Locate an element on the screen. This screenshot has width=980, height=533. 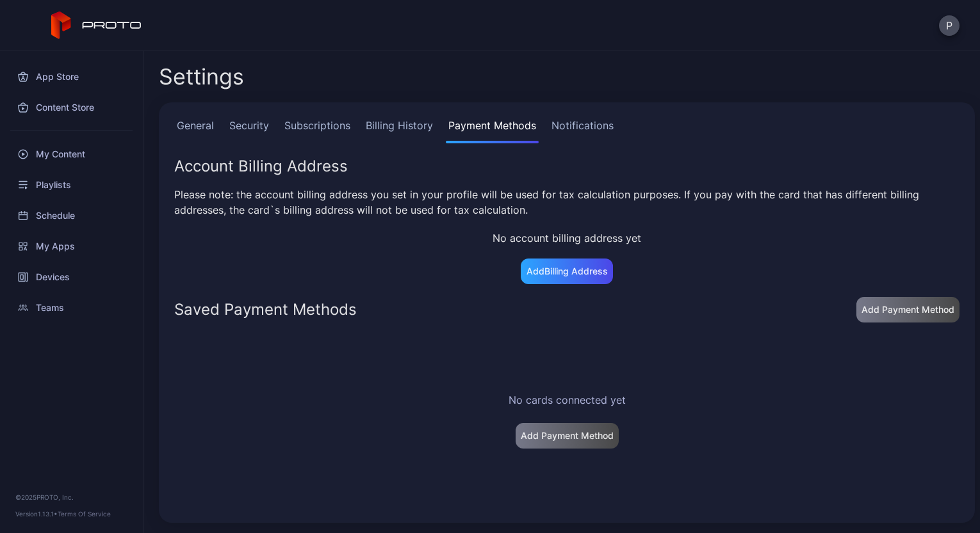
span: Version 1.13.1 • is located at coordinates (37, 514).